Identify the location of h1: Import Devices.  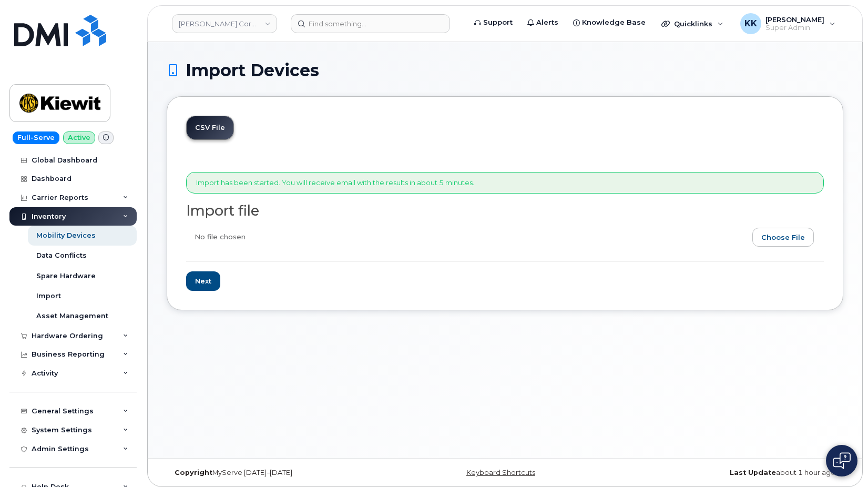
(505, 70).